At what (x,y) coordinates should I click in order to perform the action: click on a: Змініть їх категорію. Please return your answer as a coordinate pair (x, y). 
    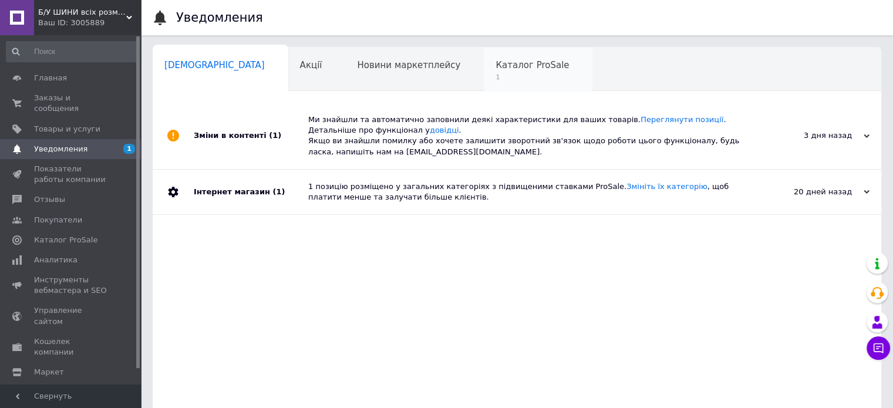
    Looking at the image, I should click on (667, 186).